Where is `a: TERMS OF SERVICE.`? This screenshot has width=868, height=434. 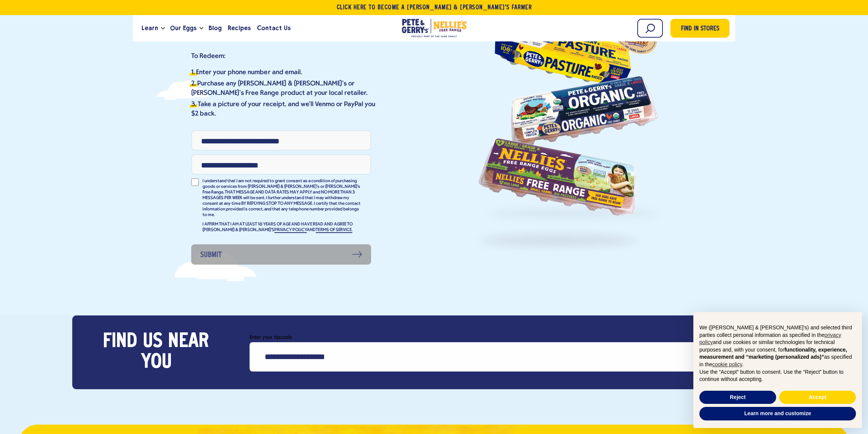
a: TERMS OF SERVICE. is located at coordinates (334, 230).